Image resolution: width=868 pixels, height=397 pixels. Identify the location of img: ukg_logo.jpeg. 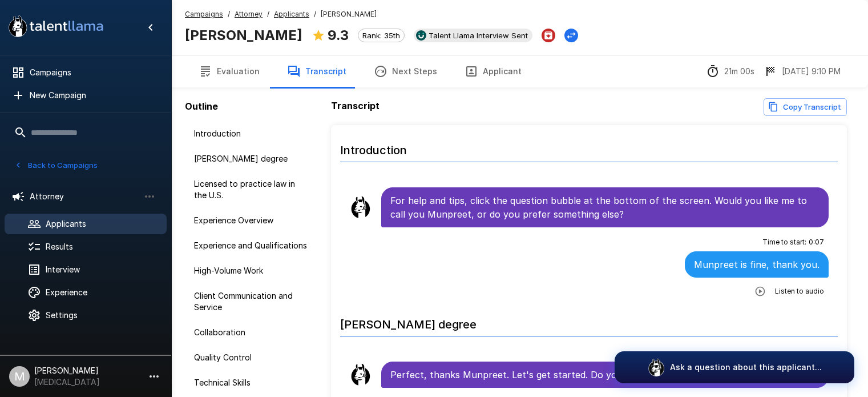
(421, 35).